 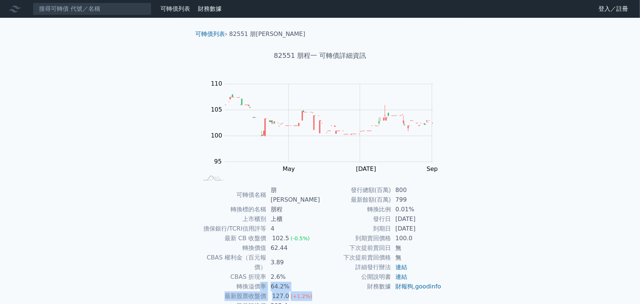 I want to click on div: 127.0, so click(x=281, y=297).